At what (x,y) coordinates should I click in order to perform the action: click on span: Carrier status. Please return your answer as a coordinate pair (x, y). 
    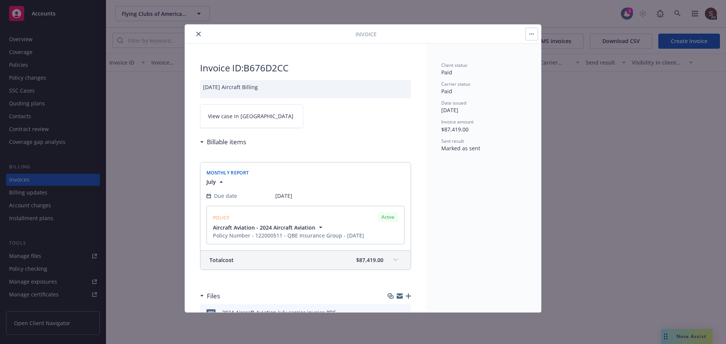
    Looking at the image, I should click on (455, 84).